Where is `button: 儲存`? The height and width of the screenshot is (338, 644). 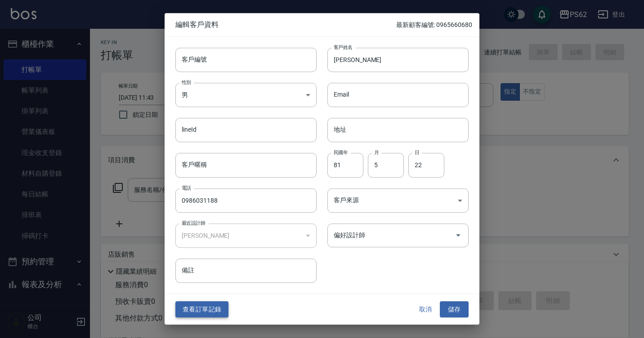 button: 儲存 is located at coordinates (454, 309).